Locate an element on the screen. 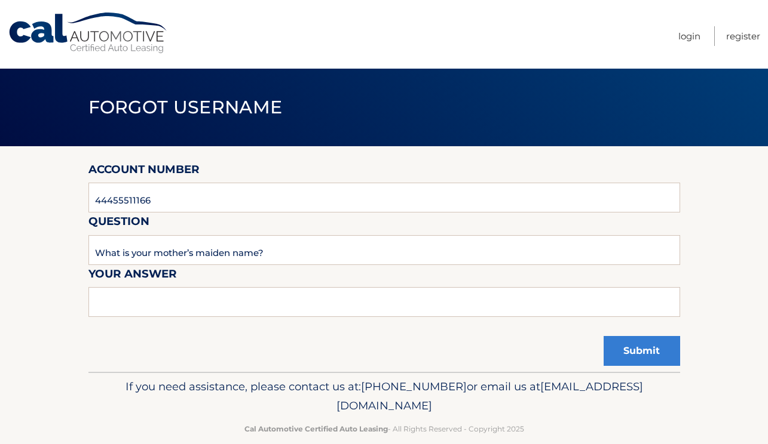 This screenshot has height=444, width=768. strong: Cal Automotive Certified Auto Leasing is located at coordinates (316, 429).